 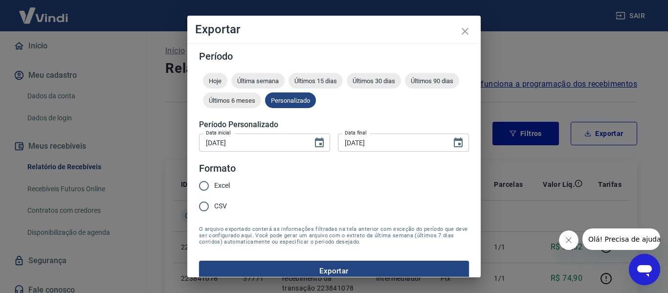 I want to click on h5: Período, so click(x=334, y=56).